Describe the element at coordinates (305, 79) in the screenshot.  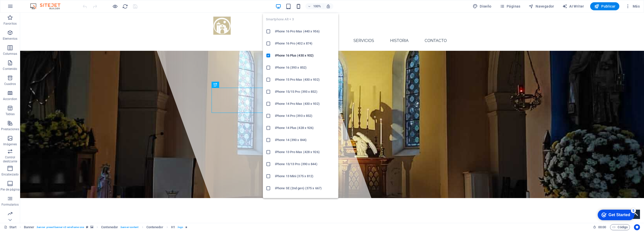
I see `h6: iPhone 15 Pro Max (430 x 932)` at that location.